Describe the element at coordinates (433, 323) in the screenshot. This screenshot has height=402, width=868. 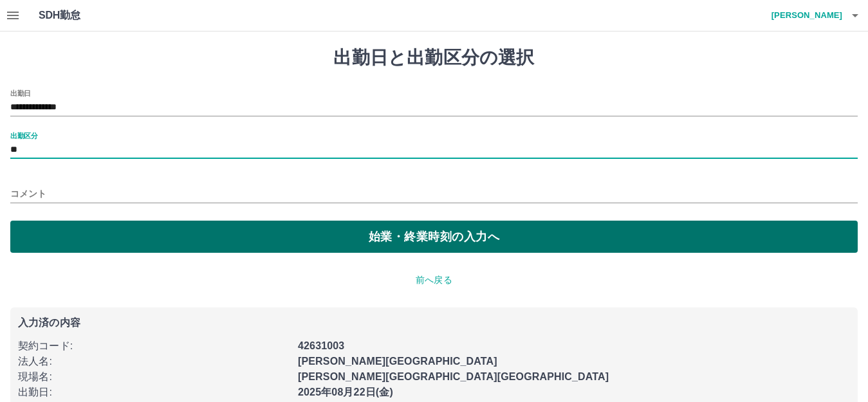
I see `p: 入力済の内容` at that location.